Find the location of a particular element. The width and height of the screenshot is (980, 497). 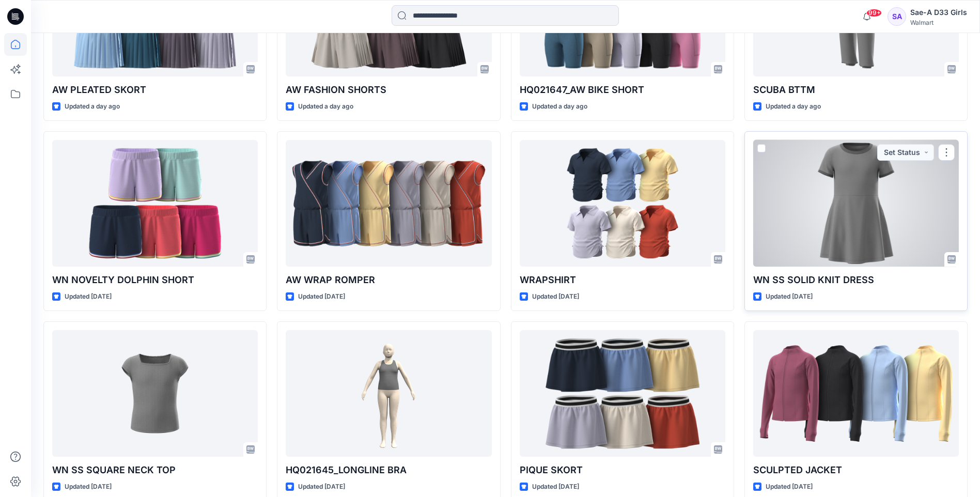

p: HQ021645_LONGLINE BRA is located at coordinates (389, 470).